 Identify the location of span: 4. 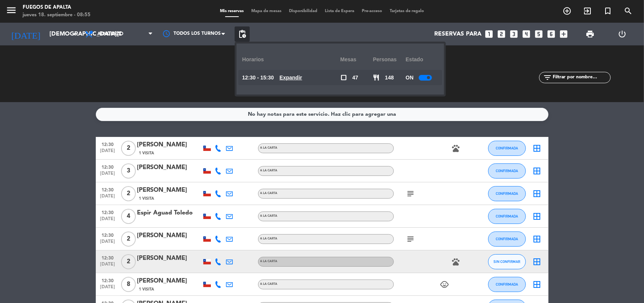
(128, 216).